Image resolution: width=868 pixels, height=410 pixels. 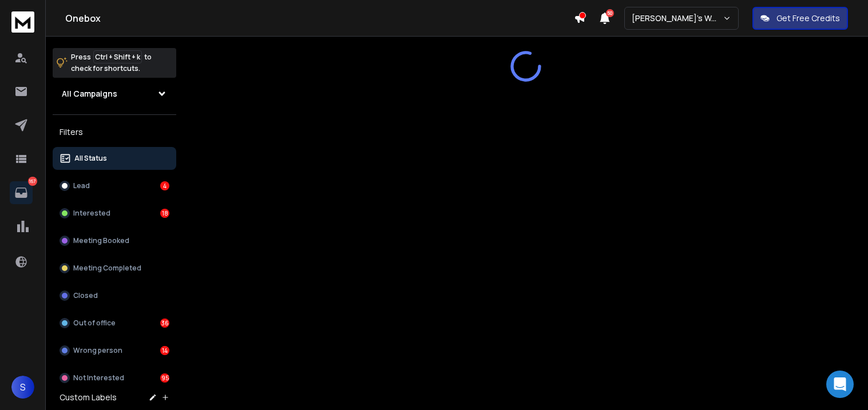 I want to click on h3: Custom Labels, so click(x=88, y=398).